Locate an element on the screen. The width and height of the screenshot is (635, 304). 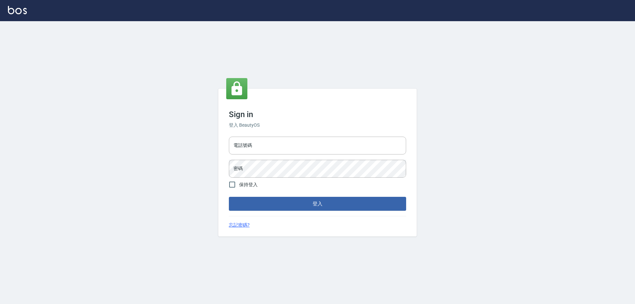
span: 保持登入 is located at coordinates (249, 185).